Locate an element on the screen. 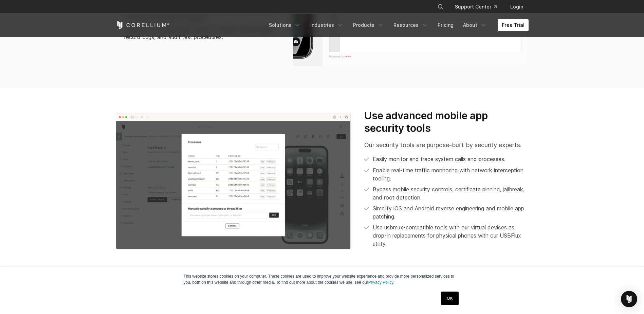 This screenshot has width=644, height=314. a: Privacy Policy. is located at coordinates (381, 282).